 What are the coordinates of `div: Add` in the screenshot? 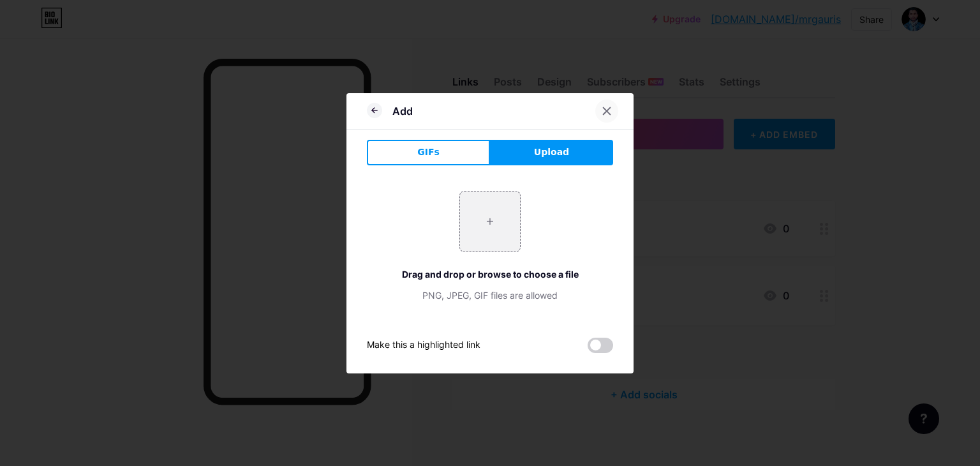 It's located at (403, 111).